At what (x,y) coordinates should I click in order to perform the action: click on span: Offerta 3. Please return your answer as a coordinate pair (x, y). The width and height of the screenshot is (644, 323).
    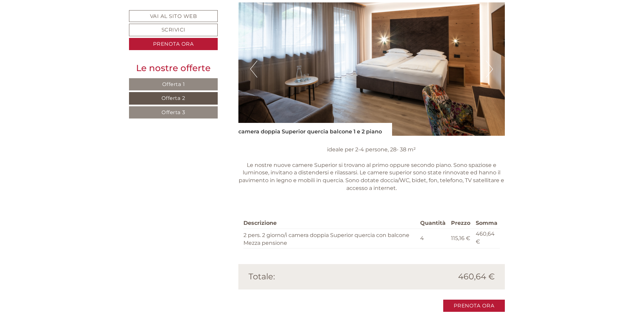
    Looking at the image, I should click on (173, 112).